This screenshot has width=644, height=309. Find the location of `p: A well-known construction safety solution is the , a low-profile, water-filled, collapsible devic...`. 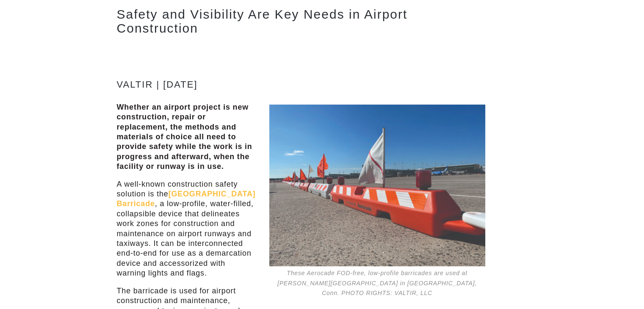

p: A well-known construction safety solution is the , a low-profile, water-filled, collapsible devic... is located at coordinates (301, 229).